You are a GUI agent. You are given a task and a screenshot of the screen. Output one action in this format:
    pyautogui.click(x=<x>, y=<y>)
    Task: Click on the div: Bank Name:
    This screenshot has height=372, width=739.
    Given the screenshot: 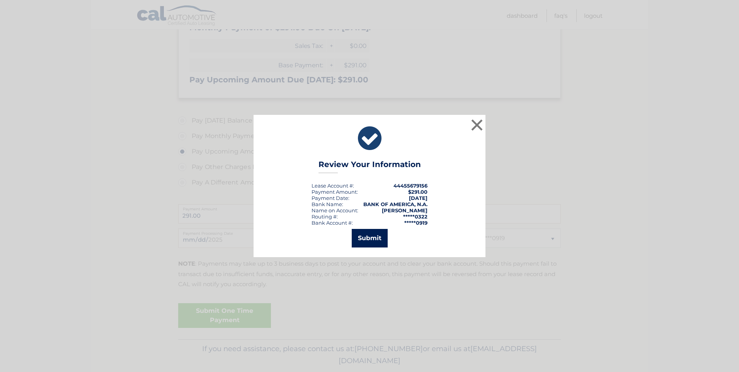 What is the action you would take?
    pyautogui.click(x=327, y=204)
    